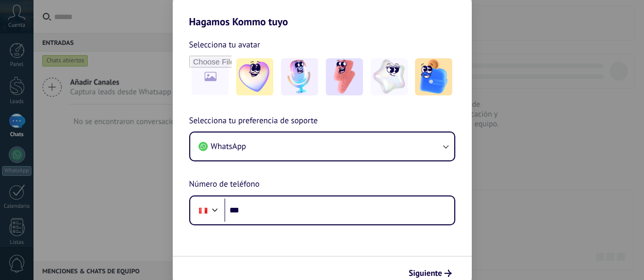  I want to click on span: Selecciona tu avatar, so click(225, 45).